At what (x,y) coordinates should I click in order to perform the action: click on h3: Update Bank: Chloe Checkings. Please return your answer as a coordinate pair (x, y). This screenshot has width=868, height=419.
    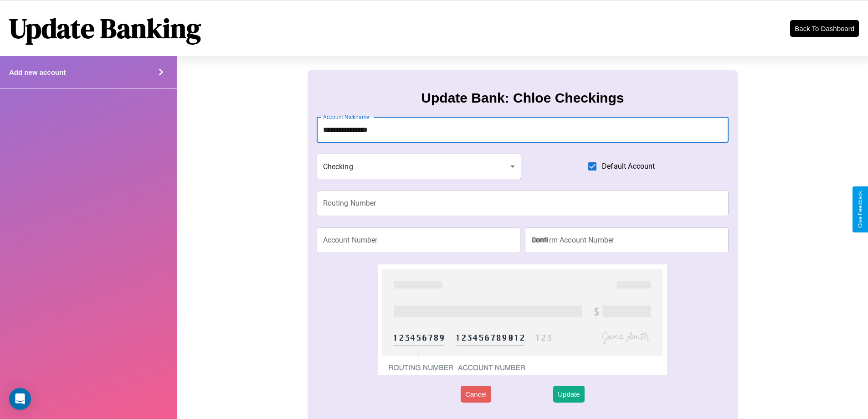
    Looking at the image, I should click on (522, 98).